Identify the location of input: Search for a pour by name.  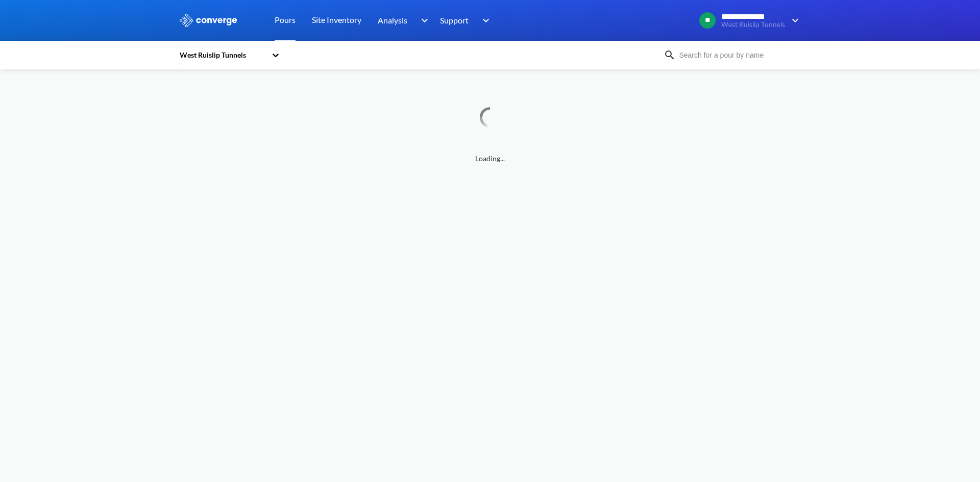
(738, 55).